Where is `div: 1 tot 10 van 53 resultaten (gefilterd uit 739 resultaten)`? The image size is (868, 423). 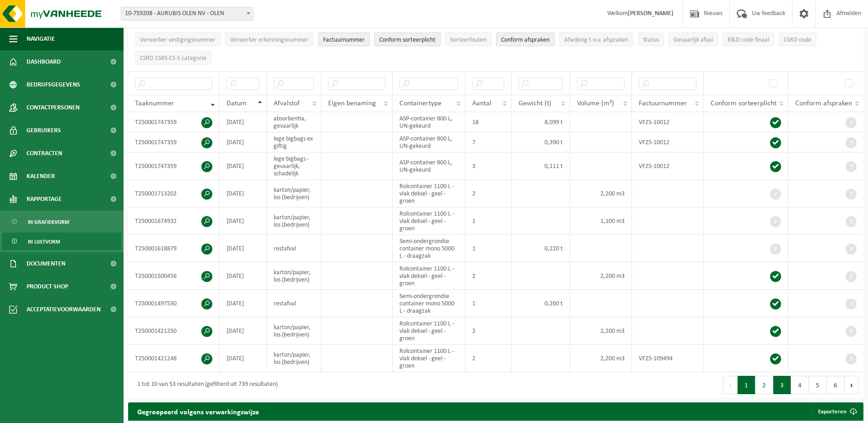
div: 1 tot 10 van 53 resultaten (gefilterd uit 739 resultaten) is located at coordinates (205, 385).